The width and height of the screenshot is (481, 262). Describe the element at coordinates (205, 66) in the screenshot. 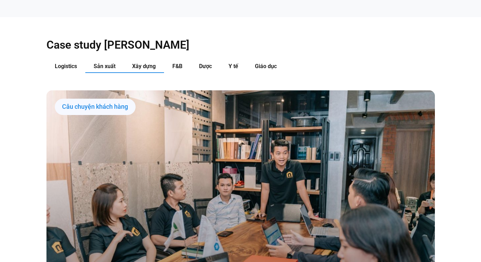

I see `span: Dược` at that location.